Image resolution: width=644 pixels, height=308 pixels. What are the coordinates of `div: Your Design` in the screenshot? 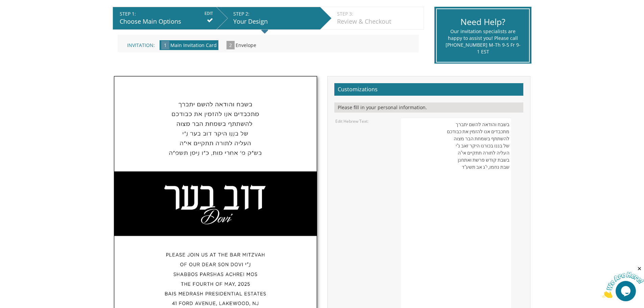 It's located at (275, 21).